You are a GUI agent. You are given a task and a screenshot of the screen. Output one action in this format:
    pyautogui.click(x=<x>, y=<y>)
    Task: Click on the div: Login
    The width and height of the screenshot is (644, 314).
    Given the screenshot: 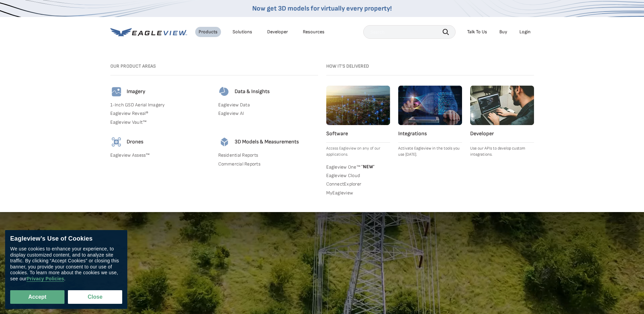 What is the action you would take?
    pyautogui.click(x=525, y=32)
    